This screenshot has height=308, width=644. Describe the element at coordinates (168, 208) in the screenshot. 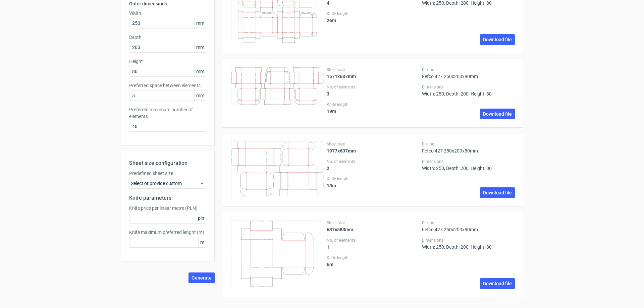

I see `label: Knife price per linear metre (PLN)` at that location.